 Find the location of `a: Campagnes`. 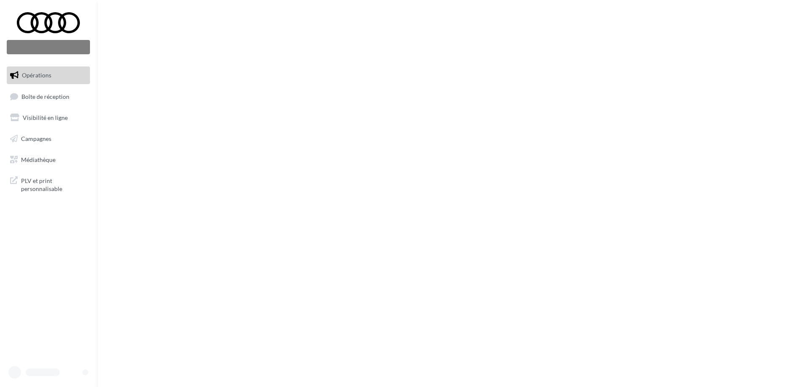

a: Campagnes is located at coordinates (48, 139).